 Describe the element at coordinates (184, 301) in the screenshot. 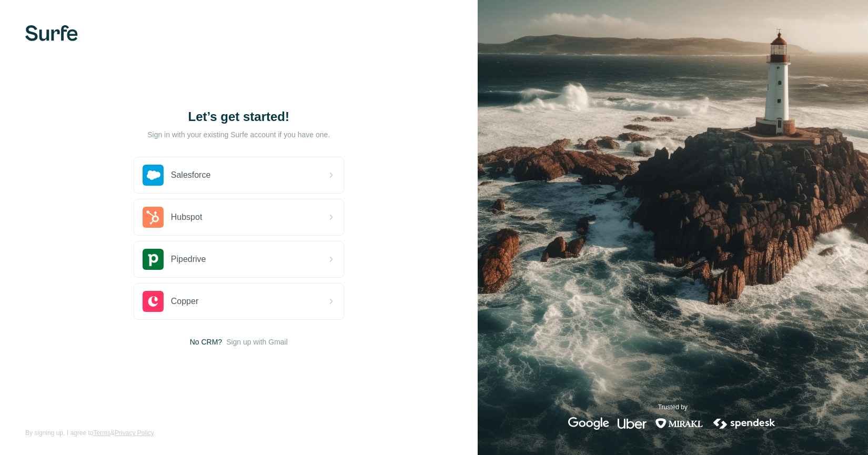

I see `span: Copper` at that location.